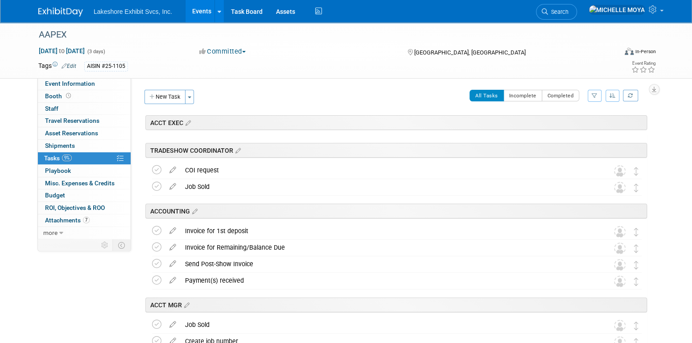 The height and width of the screenshot is (343, 692). I want to click on span: Budget, so click(55, 195).